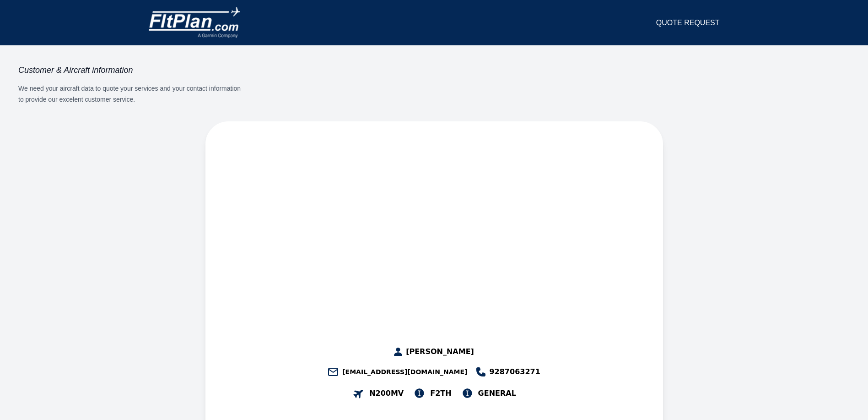 This screenshot has height=420, width=868. What do you see at coordinates (194, 23) in the screenshot?
I see `img: logo` at bounding box center [194, 23].